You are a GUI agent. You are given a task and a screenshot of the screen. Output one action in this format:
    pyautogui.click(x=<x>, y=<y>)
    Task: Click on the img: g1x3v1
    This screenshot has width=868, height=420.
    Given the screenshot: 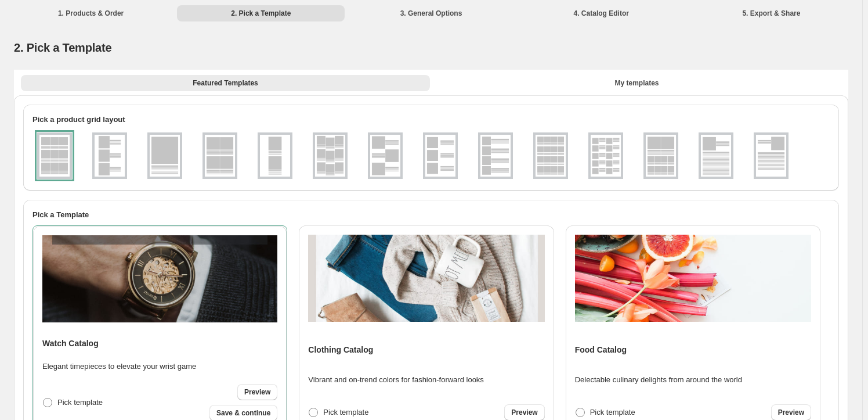 What is the action you would take?
    pyautogui.click(x=110, y=156)
    